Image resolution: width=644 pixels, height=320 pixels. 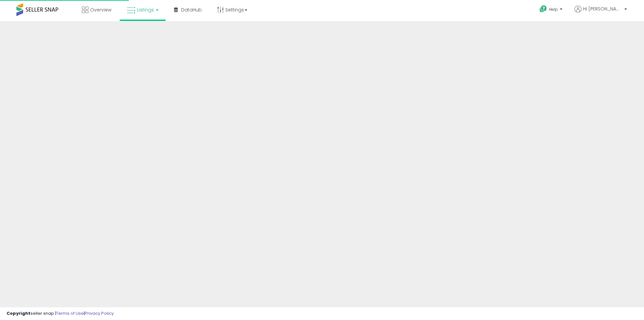 What do you see at coordinates (146, 10) in the screenshot?
I see `span: Listings` at bounding box center [146, 10].